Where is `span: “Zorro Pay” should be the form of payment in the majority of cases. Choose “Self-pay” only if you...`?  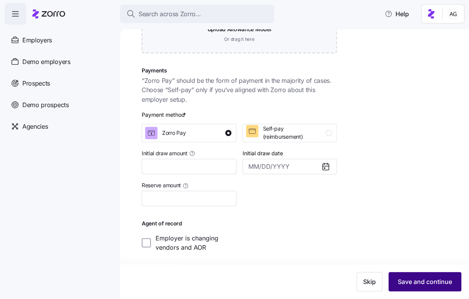 span: “Zorro Pay” should be the form of payment in the majority of cases. Choose “Self-pay” only if you... is located at coordinates (239, 90).